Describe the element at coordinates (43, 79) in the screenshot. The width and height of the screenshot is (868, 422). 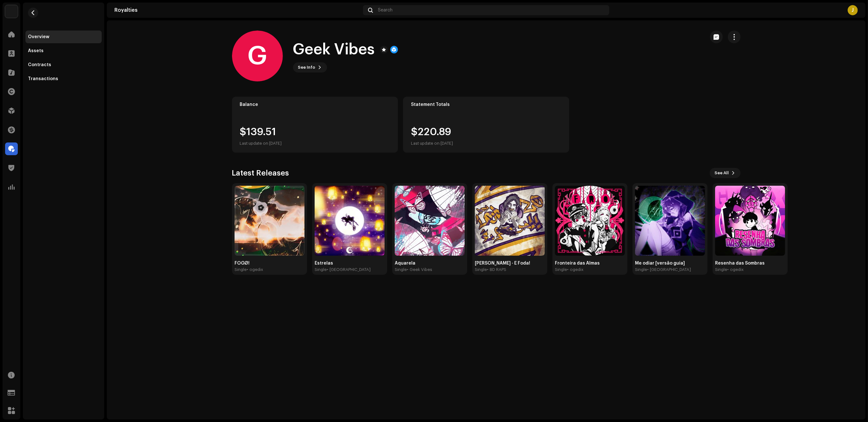
I see `div: Transactions` at that location.